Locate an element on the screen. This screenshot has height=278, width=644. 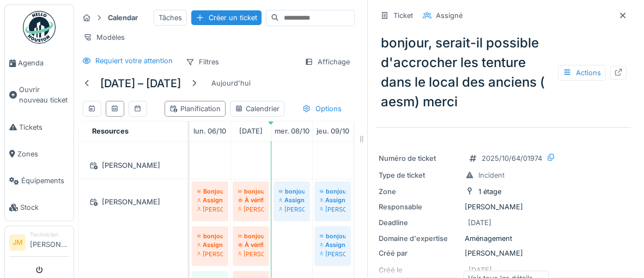
div: Options is located at coordinates (322, 108).